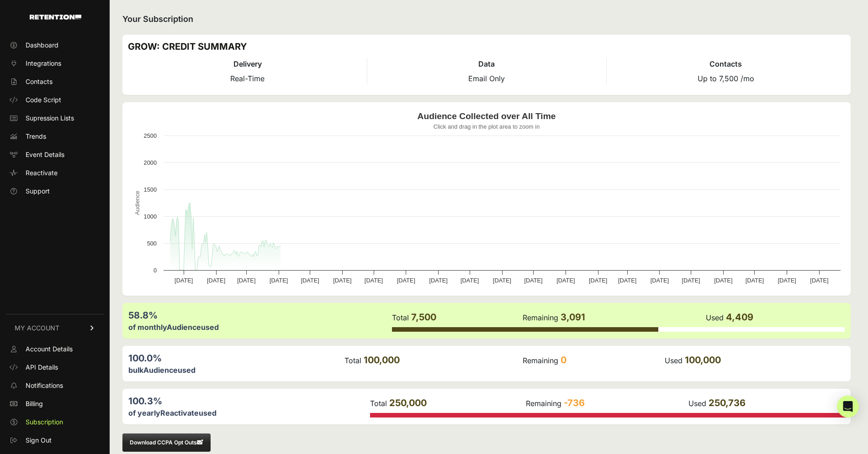 This screenshot has height=454, width=868. I want to click on span: API Details, so click(41, 367).